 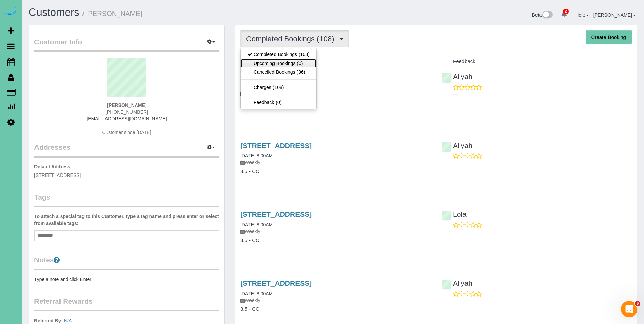 I want to click on span: Completed Bookings (108), so click(x=292, y=38).